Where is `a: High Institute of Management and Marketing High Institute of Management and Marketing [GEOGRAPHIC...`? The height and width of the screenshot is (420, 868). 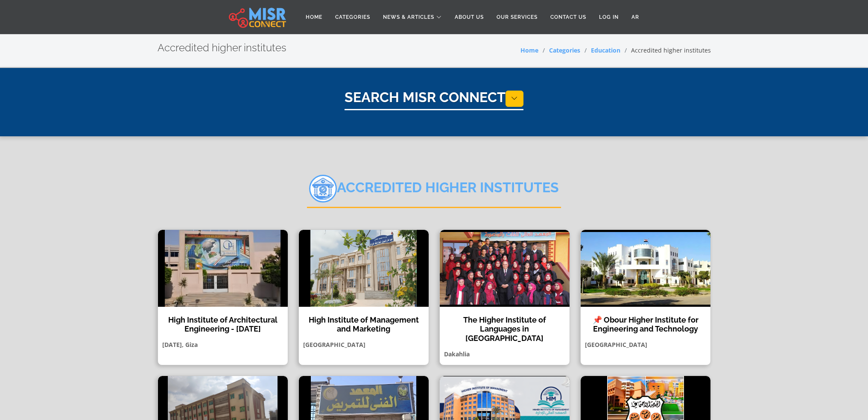
a: High Institute of Management and Marketing High Institute of Management and Marketing [GEOGRAPHIC... is located at coordinates (364, 298).